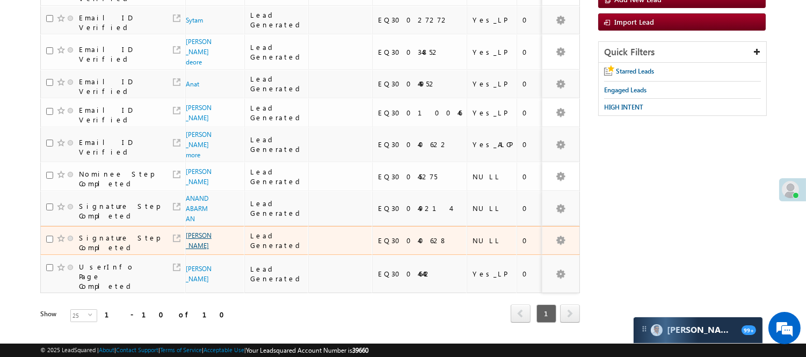 Image resolution: width=806 pixels, height=357 pixels. What do you see at coordinates (204, 350) in the screenshot?
I see `span: © 2025 LeadSquared | | | | |` at bounding box center [204, 350].